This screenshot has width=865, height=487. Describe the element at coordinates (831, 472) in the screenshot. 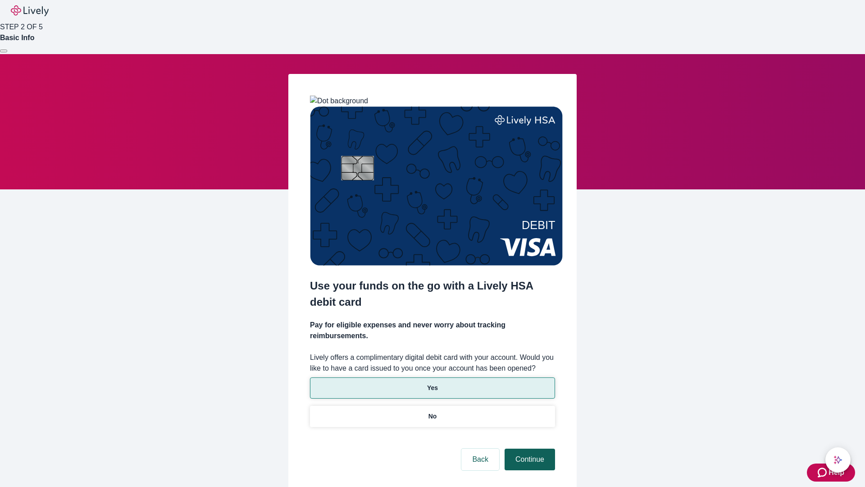

I see `button: Zendesk support iconHelp` at that location.